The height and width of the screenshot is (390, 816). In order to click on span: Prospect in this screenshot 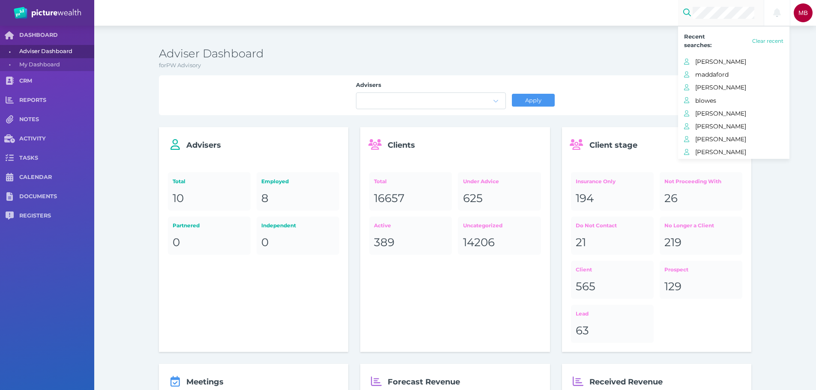, I will do `click(677, 270)`.